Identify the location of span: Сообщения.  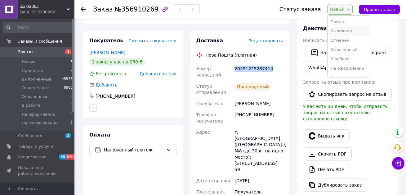
(30, 136).